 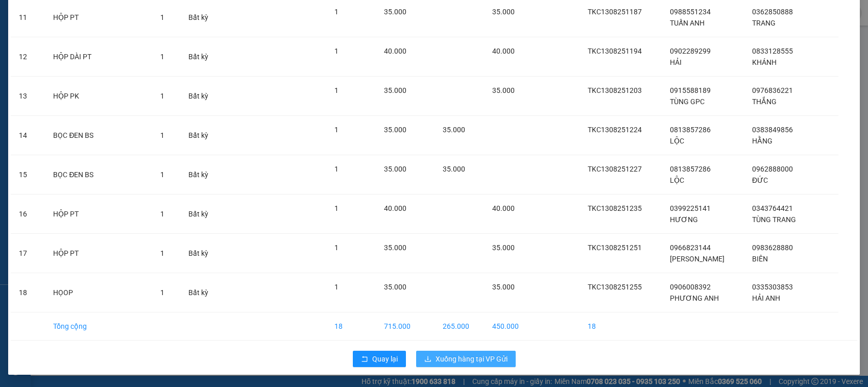 I want to click on span: 0362850888, so click(x=773, y=12).